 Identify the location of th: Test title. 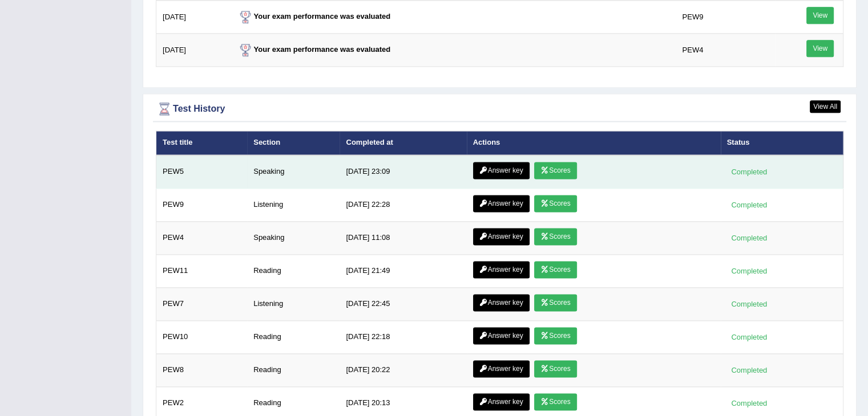
(202, 143).